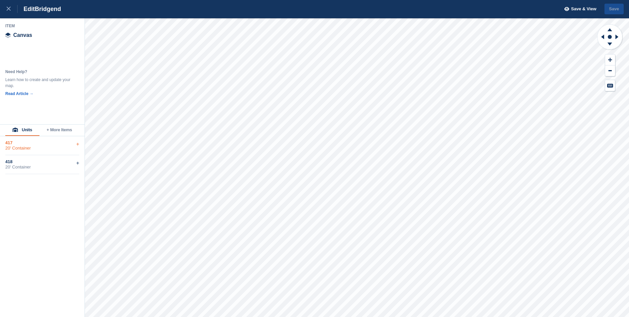 Image resolution: width=629 pixels, height=317 pixels. Describe the element at coordinates (23, 35) in the screenshot. I see `span: Canvas` at that location.